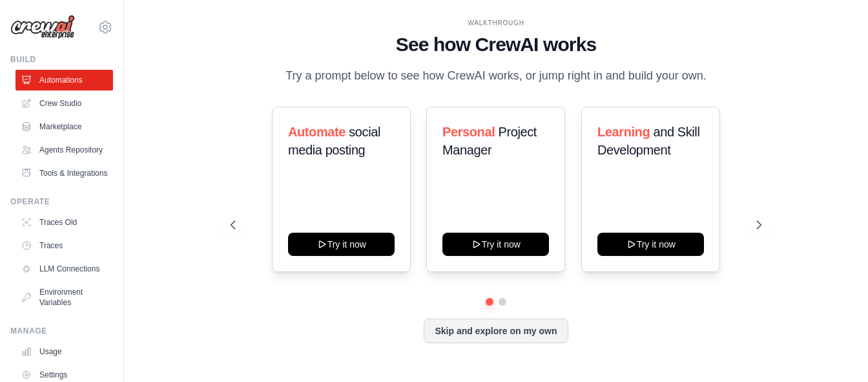  Describe the element at coordinates (64, 298) in the screenshot. I see `a: Environment Variables` at that location.